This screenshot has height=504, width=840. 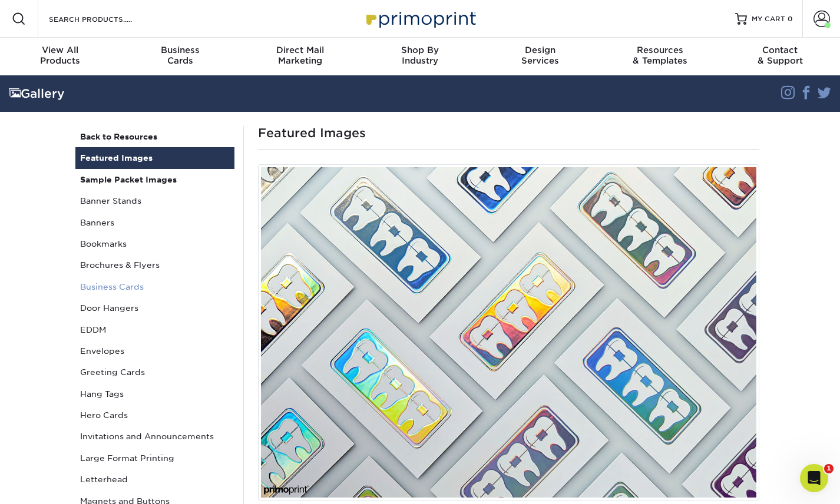 What do you see at coordinates (300, 50) in the screenshot?
I see `span: Direct Mail` at bounding box center [300, 50].